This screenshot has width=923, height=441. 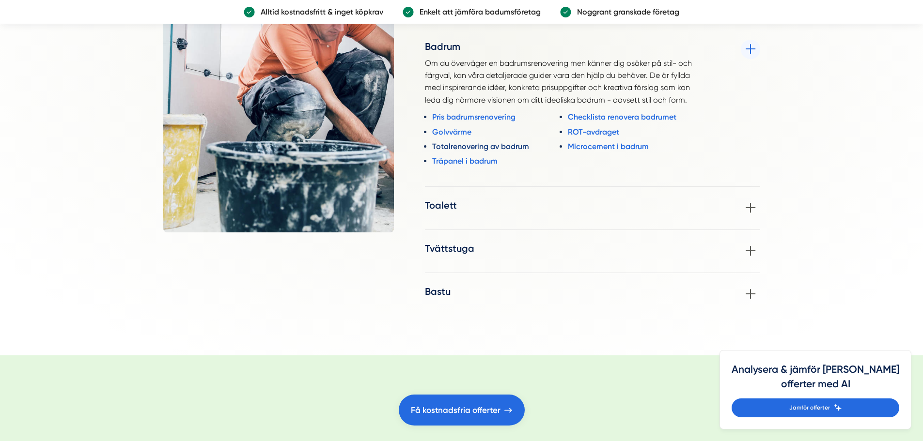 I want to click on p: Om du överväger en badrumsrenovering men känner dig osäker på stil- och färgval, kan våra detalje..., so click(x=565, y=82).